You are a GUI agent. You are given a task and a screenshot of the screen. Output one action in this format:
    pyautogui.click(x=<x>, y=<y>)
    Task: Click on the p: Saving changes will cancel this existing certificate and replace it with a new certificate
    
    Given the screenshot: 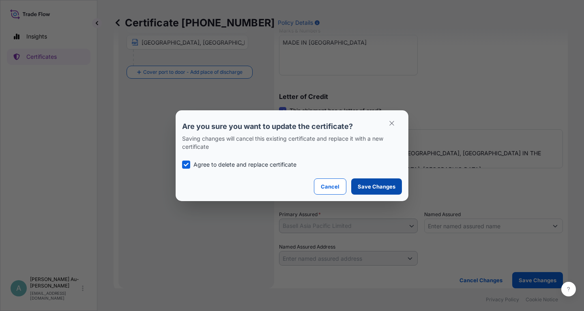 What is the action you would take?
    pyautogui.click(x=292, y=143)
    